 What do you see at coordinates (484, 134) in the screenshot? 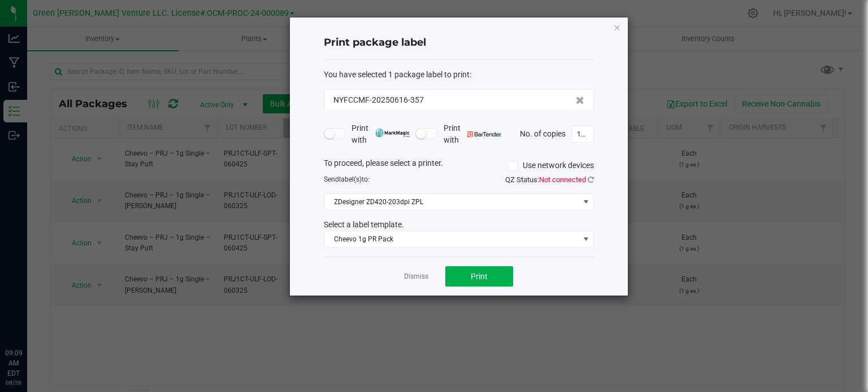
I see `img: bartender.png` at bounding box center [484, 134].